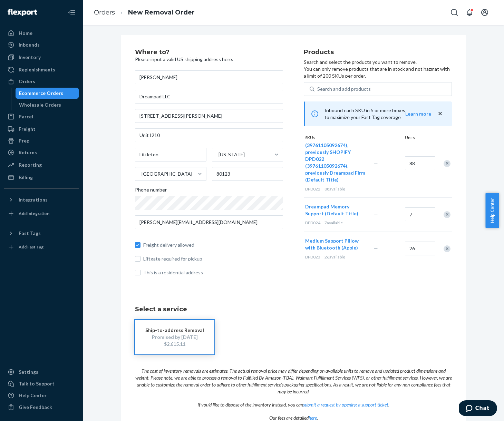 This screenshot has width=504, height=421. Describe the element at coordinates (335, 210) in the screenshot. I see `button: Dreampad Memory Support (Default Title)` at that location.